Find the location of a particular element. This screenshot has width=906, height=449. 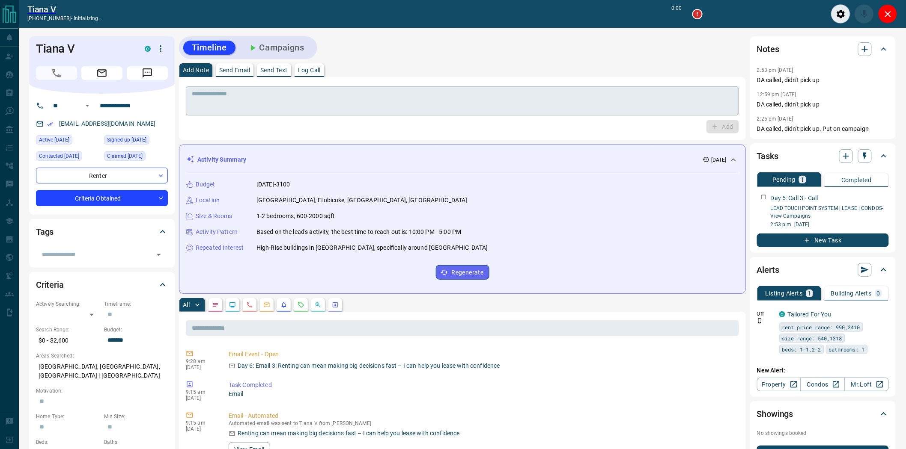

div: Mute is located at coordinates (864, 14).